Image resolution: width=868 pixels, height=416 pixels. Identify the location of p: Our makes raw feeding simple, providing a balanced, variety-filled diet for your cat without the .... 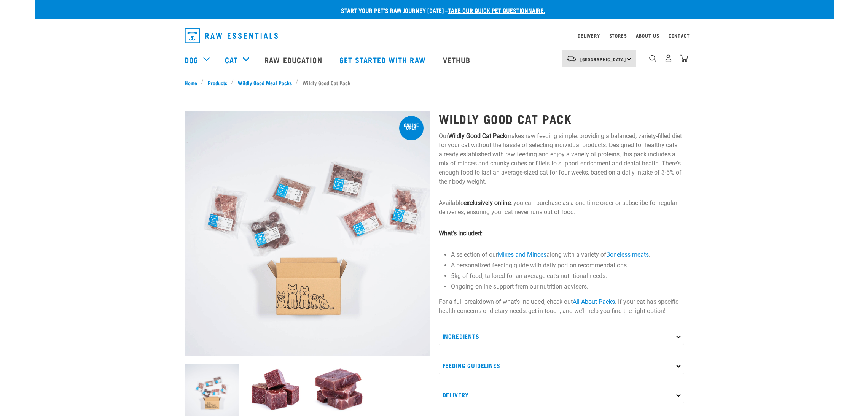
(562, 159).